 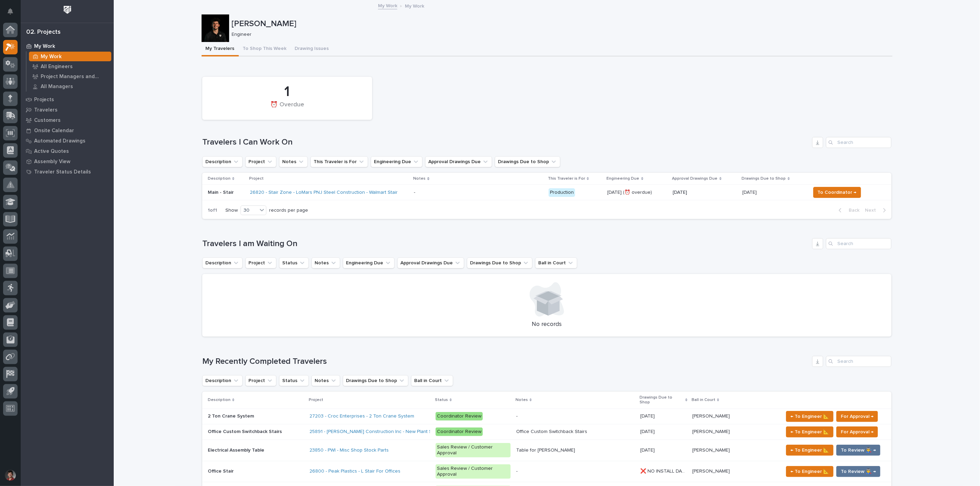 I want to click on p: All Engineers, so click(x=56, y=67).